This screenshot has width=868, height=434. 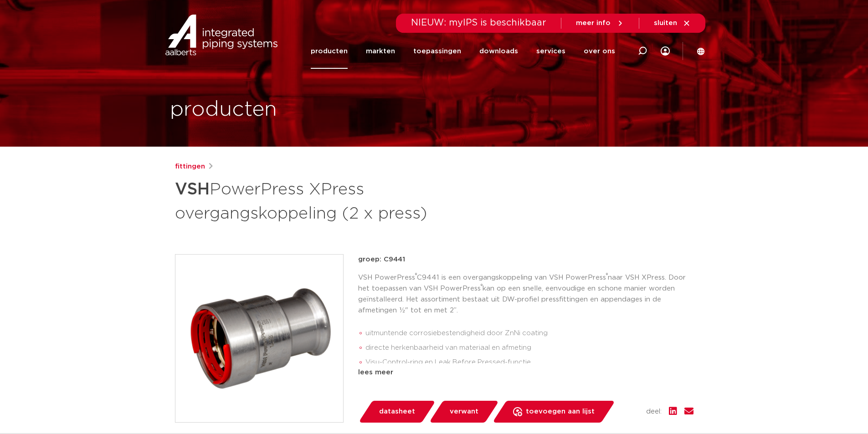 What do you see at coordinates (599, 51) in the screenshot?
I see `a: over ons` at bounding box center [599, 51].